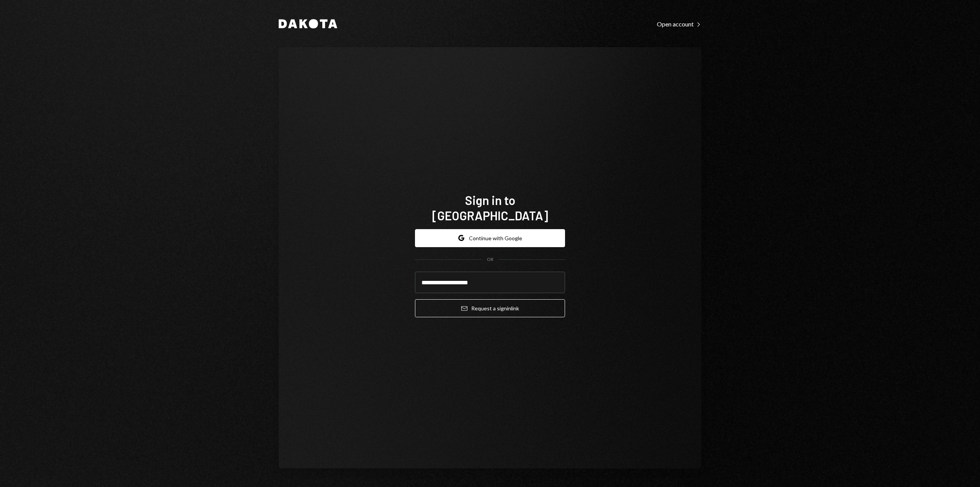 This screenshot has width=980, height=487. Describe the element at coordinates (490, 260) in the screenshot. I see `div: OR` at that location.